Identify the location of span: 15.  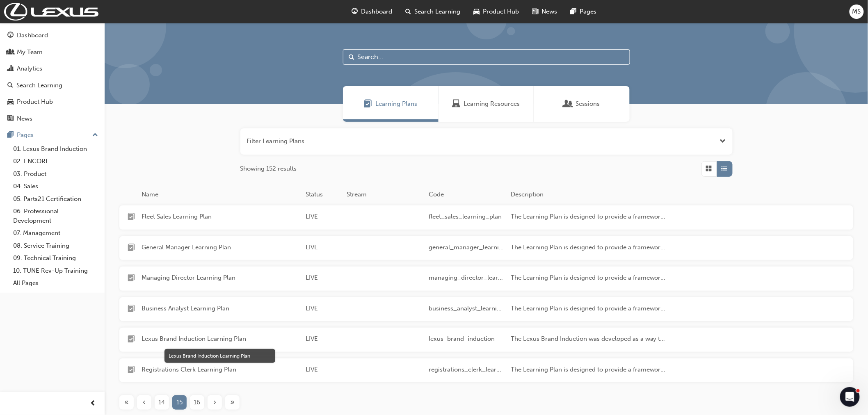
(180, 402).